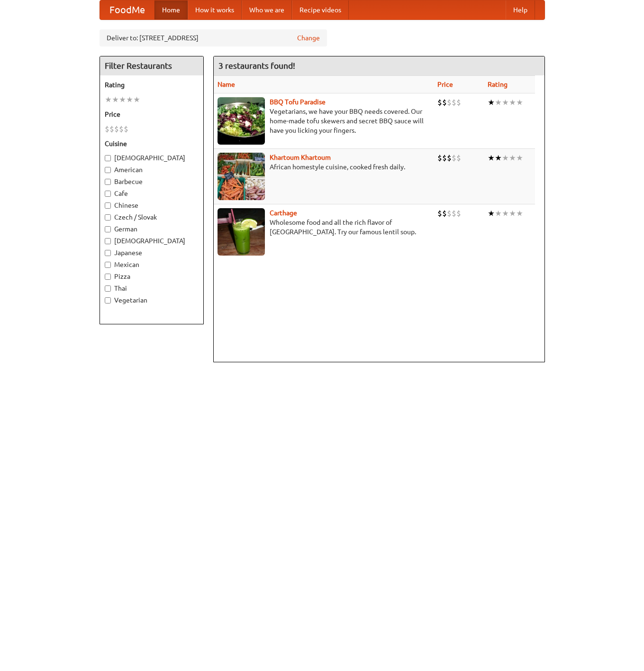 The width and height of the screenshot is (644, 671). I want to click on input: Mexican, so click(108, 264).